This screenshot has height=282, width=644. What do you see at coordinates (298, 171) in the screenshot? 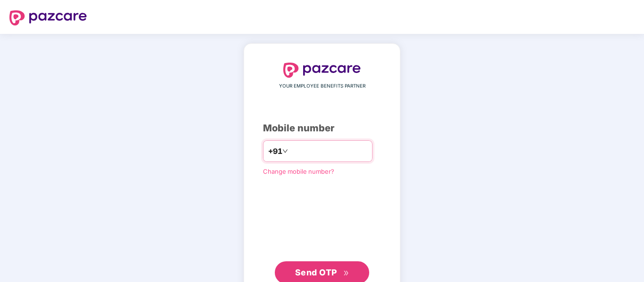
I see `a: Change mobile number?` at bounding box center [298, 171].